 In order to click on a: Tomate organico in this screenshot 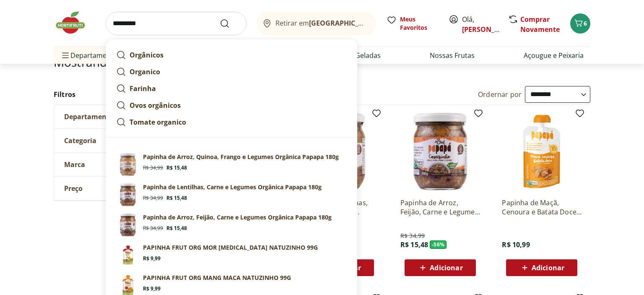, I will do `click(231, 122)`.